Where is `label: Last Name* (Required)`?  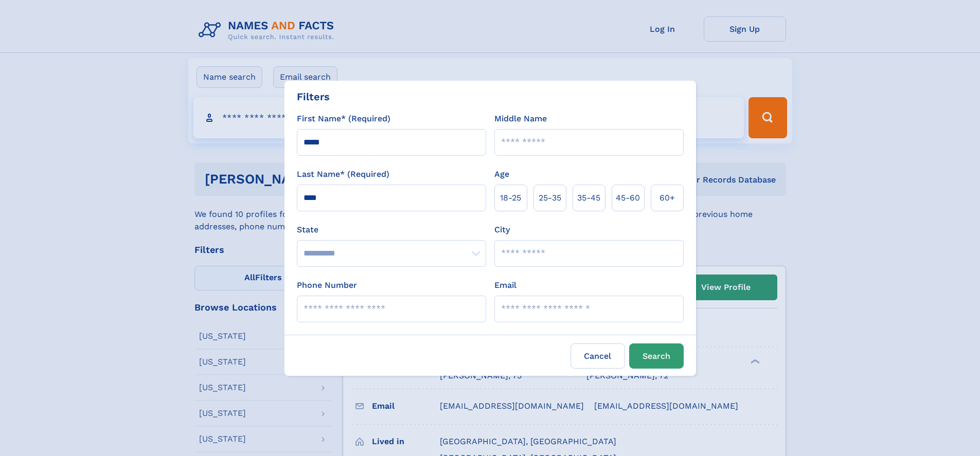
label: Last Name* (Required) is located at coordinates (343, 174).